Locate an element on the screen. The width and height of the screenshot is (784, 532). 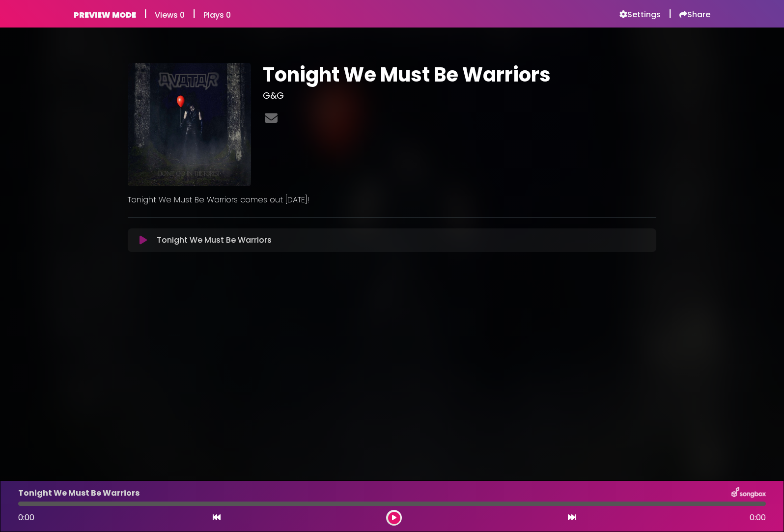
h6: Views 0 is located at coordinates (169, 15).